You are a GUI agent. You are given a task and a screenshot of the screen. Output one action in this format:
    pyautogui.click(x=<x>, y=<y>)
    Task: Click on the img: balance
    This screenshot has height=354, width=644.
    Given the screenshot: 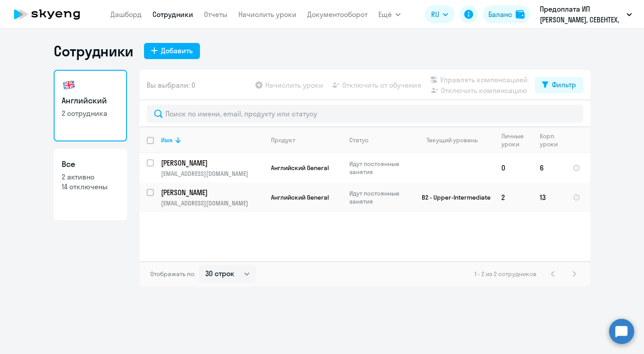 What is the action you would take?
    pyautogui.click(x=520, y=14)
    